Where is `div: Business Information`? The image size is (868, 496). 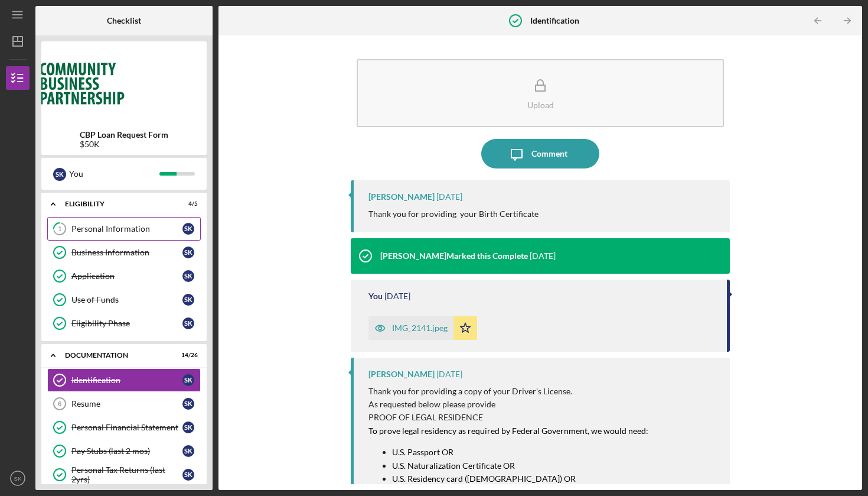
div: Business Information is located at coordinates (127, 252).